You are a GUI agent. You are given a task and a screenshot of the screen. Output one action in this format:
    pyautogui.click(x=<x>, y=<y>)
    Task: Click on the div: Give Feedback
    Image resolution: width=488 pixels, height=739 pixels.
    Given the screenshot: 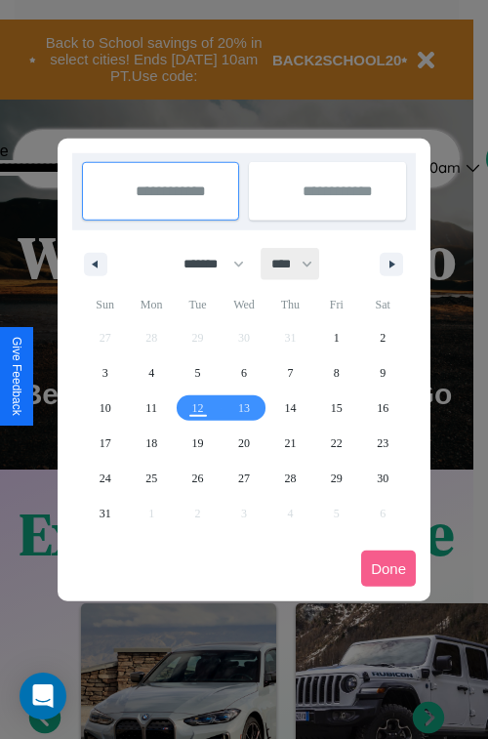 What is the action you would take?
    pyautogui.click(x=17, y=376)
    